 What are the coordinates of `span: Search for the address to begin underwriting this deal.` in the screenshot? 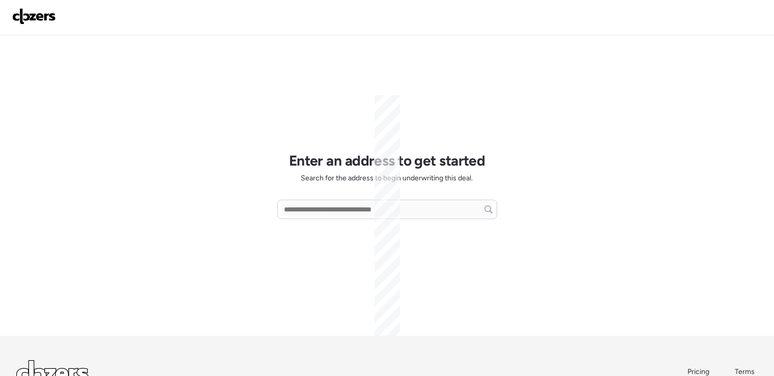 It's located at (387, 178).